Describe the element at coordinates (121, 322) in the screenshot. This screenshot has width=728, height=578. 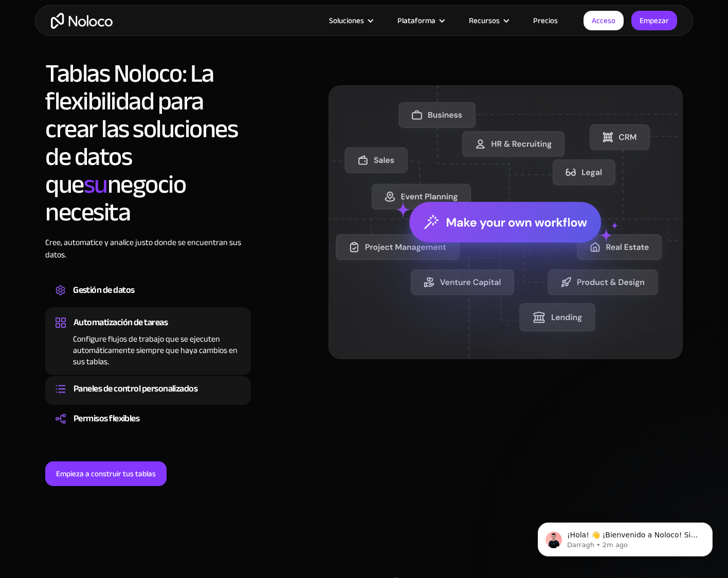
I see `font: Automatización de tareas` at that location.